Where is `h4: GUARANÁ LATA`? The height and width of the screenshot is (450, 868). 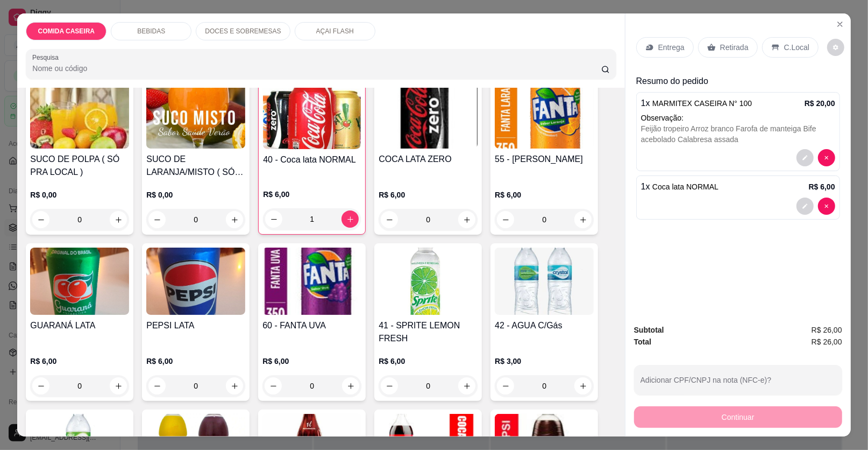 h4: GUARANÁ LATA is located at coordinates (79, 326).